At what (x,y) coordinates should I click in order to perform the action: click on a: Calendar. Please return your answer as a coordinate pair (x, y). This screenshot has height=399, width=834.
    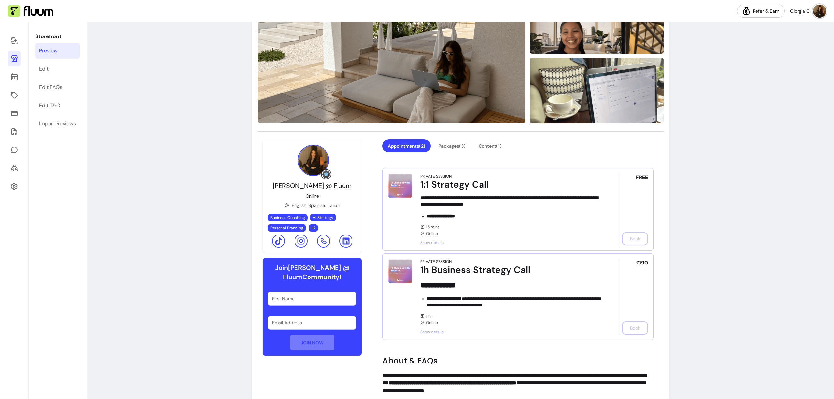
    Looking at the image, I should click on (14, 77).